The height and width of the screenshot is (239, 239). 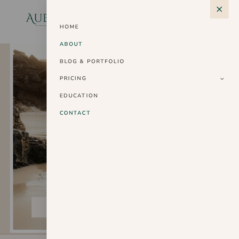 I want to click on a: Contact, so click(x=143, y=113).